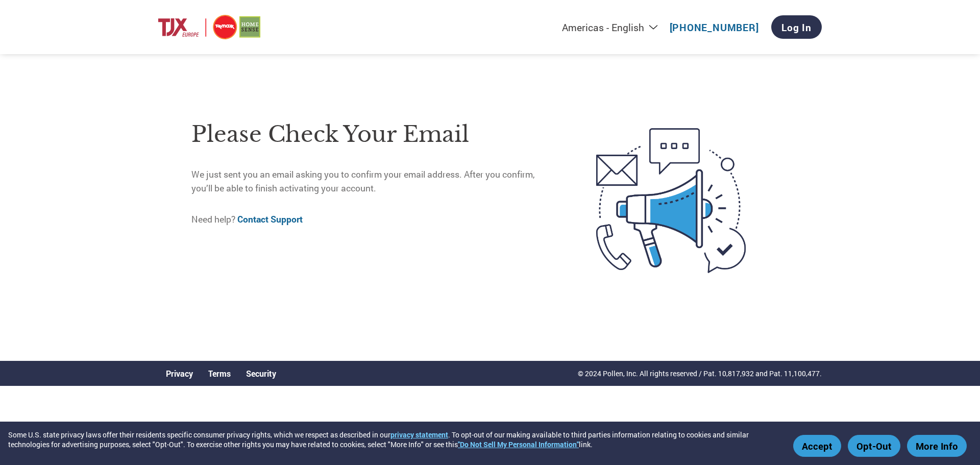 The width and height of the screenshot is (980, 465). Describe the element at coordinates (796, 27) in the screenshot. I see `a: Log In` at that location.